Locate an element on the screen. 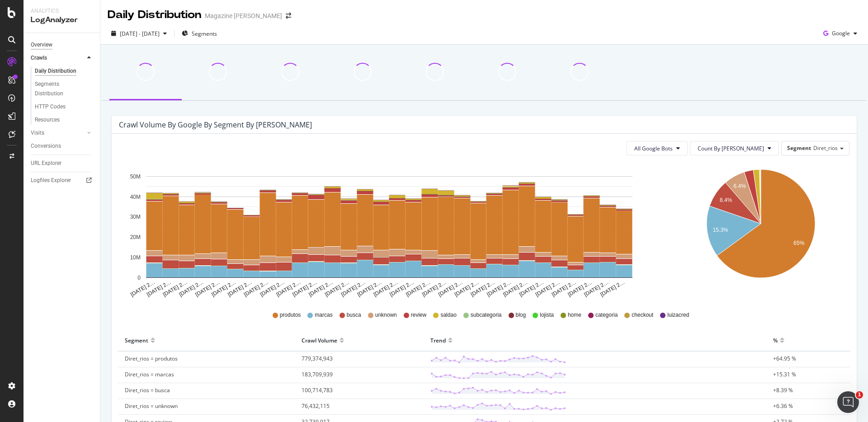 This screenshot has height=422, width=868. button: Google is located at coordinates (840, 33).